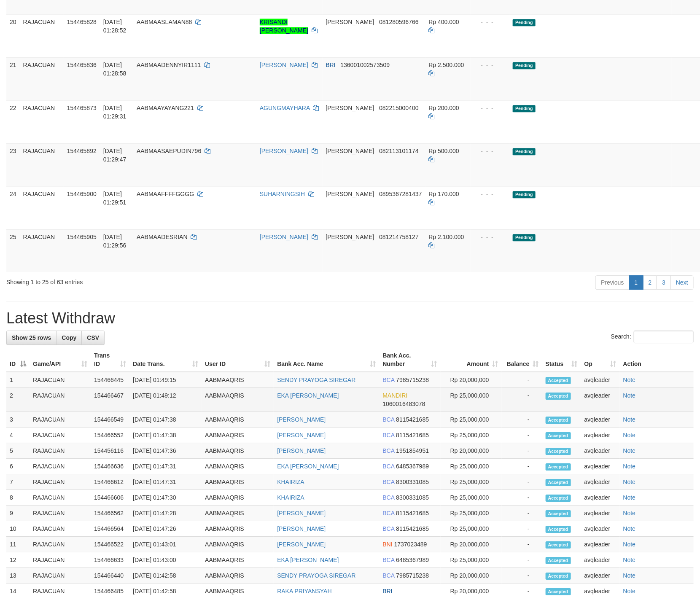 The height and width of the screenshot is (597, 700). I want to click on span: Copy 081280596766 to clipboard, so click(398, 22).